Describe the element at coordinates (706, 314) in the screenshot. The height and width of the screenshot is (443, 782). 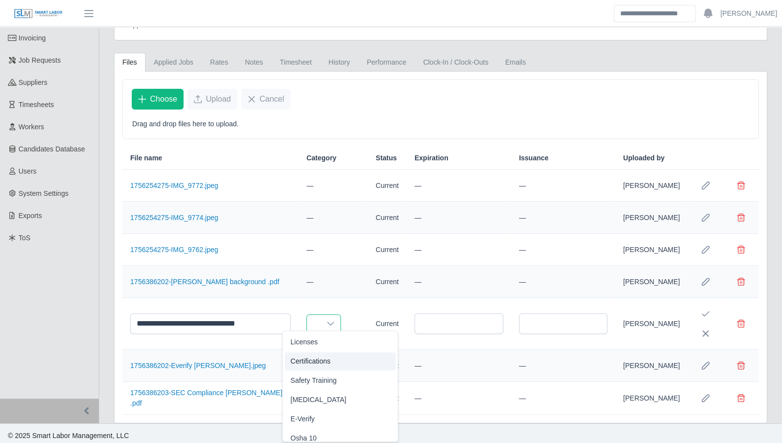
I see `button: Save Edit` at that location.